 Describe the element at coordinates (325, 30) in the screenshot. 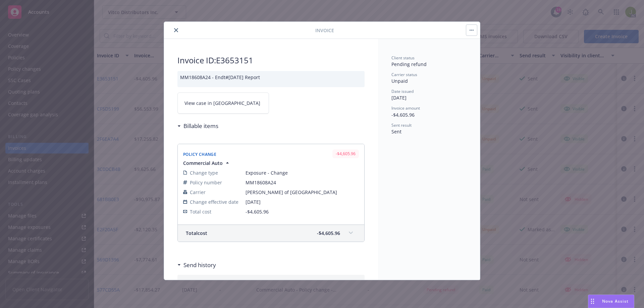

I see `span: Invoice` at that location.